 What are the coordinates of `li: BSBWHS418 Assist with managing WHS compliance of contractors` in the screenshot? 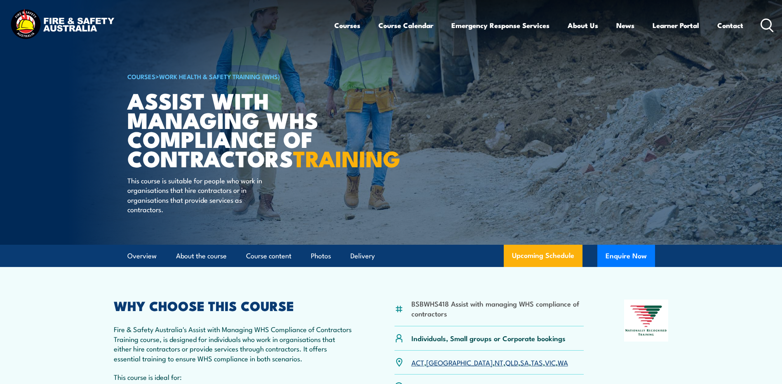 It's located at (498, 308).